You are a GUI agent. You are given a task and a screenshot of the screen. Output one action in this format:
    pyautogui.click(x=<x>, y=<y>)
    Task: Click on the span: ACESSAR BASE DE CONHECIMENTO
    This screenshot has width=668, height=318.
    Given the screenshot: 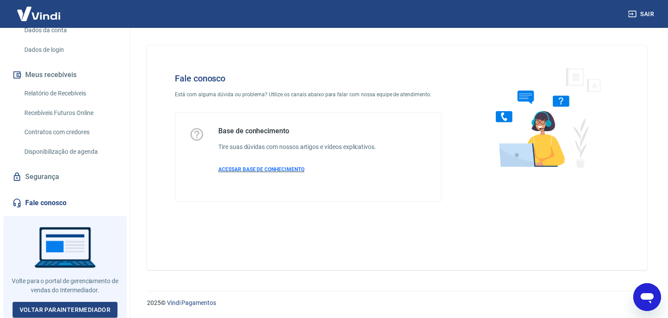 What is the action you would take?
    pyautogui.click(x=261, y=169)
    